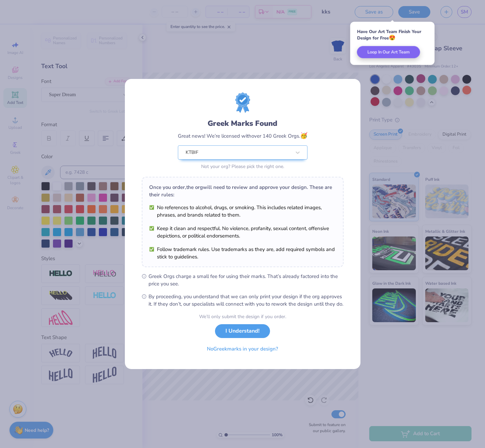 The image size is (485, 448). What do you see at coordinates (243, 103) in the screenshot?
I see `img: license-marks-badge.png` at bounding box center [243, 103].